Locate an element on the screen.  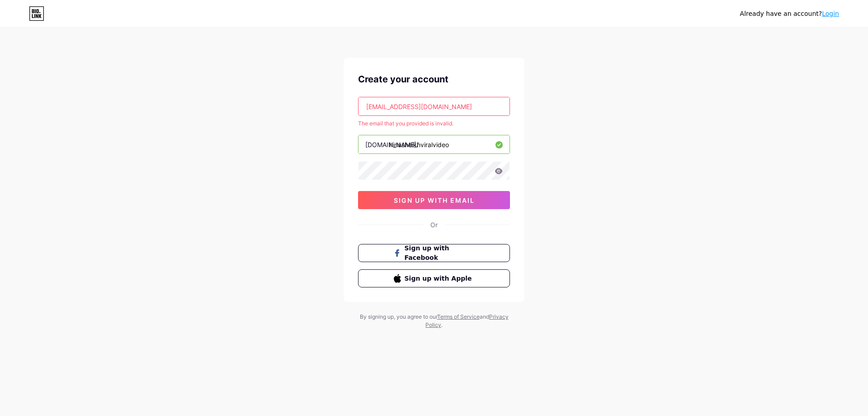
div: Already have an account? is located at coordinates (789, 13).